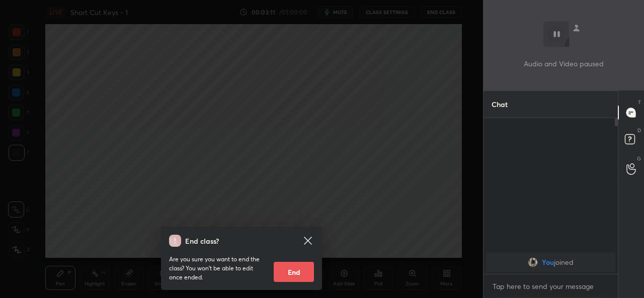 The height and width of the screenshot is (298, 644). What do you see at coordinates (500, 104) in the screenshot?
I see `p: Chat` at bounding box center [500, 104].